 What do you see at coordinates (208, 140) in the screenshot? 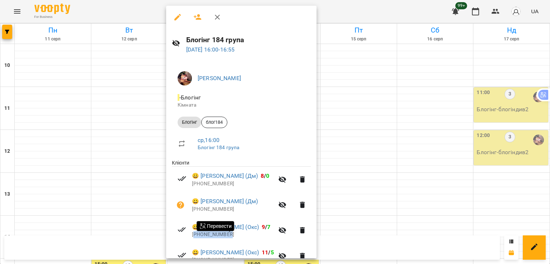
I see `a: ср , 16:00` at bounding box center [208, 140].